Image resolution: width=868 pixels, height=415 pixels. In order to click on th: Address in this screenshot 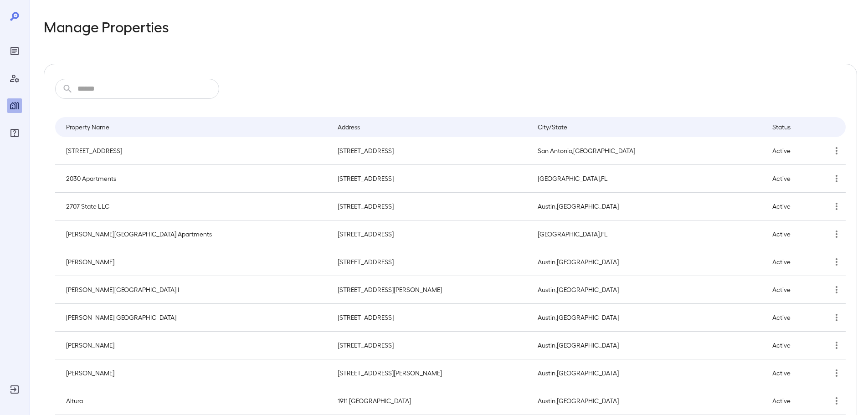, I will do `click(430, 127)`.